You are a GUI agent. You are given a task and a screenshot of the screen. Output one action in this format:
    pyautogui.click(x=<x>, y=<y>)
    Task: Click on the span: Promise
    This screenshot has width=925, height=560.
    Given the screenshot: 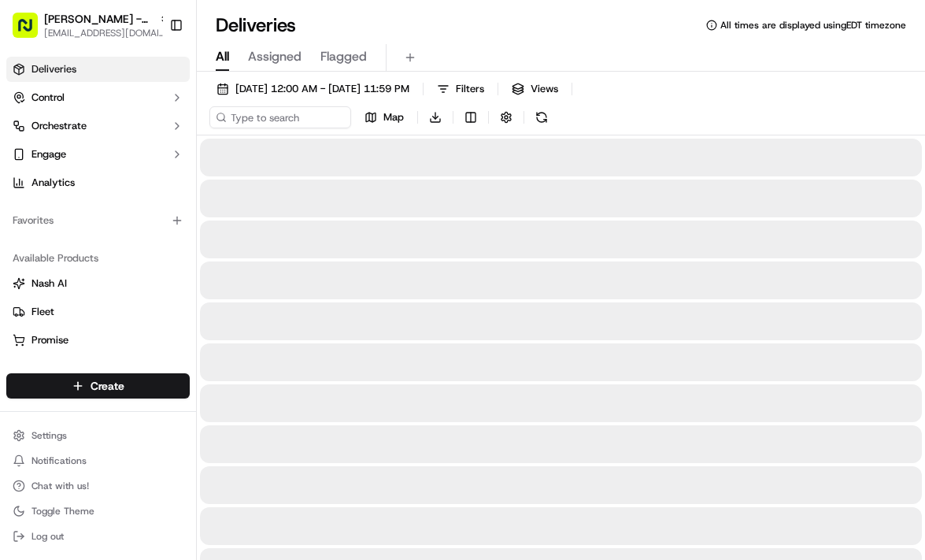 What is the action you would take?
    pyautogui.click(x=50, y=340)
    